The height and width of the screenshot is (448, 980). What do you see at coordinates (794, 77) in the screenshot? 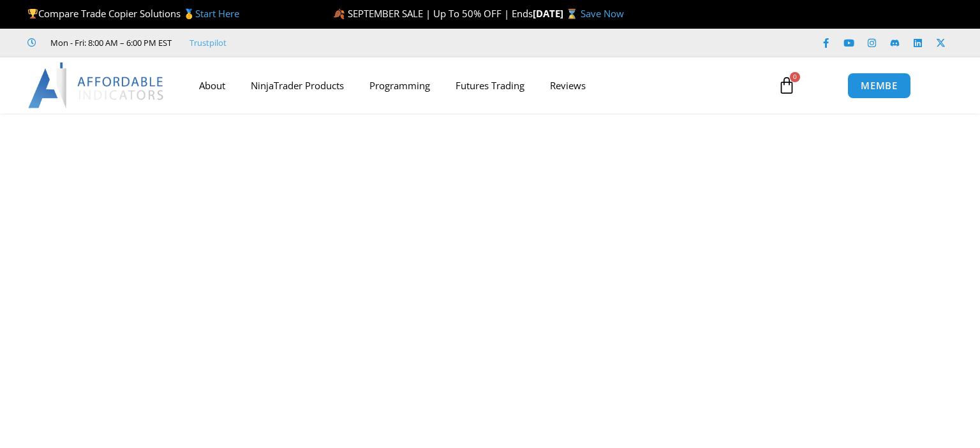
I see `span: 0` at bounding box center [794, 77].